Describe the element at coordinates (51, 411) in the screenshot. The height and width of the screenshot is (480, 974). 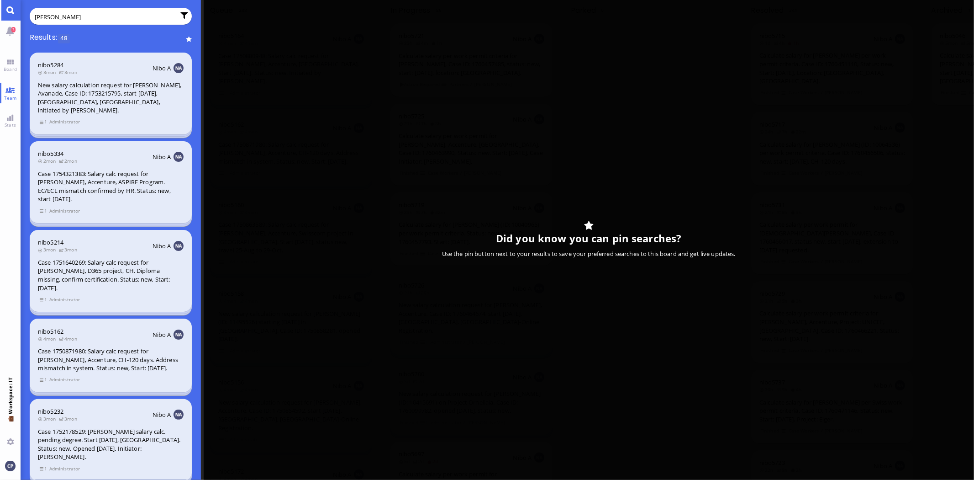
I see `a: nibo5232` at that location.